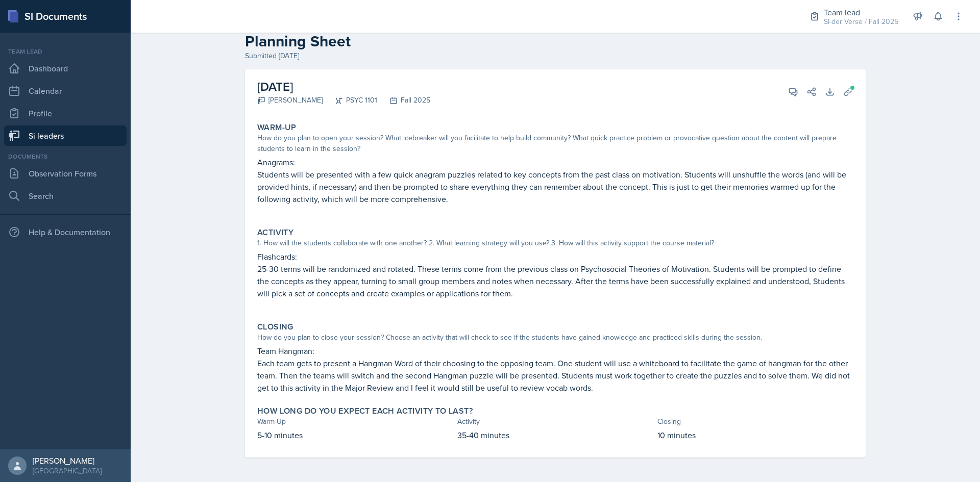 This screenshot has height=482, width=980. I want to click on a: Dashboard, so click(65, 68).